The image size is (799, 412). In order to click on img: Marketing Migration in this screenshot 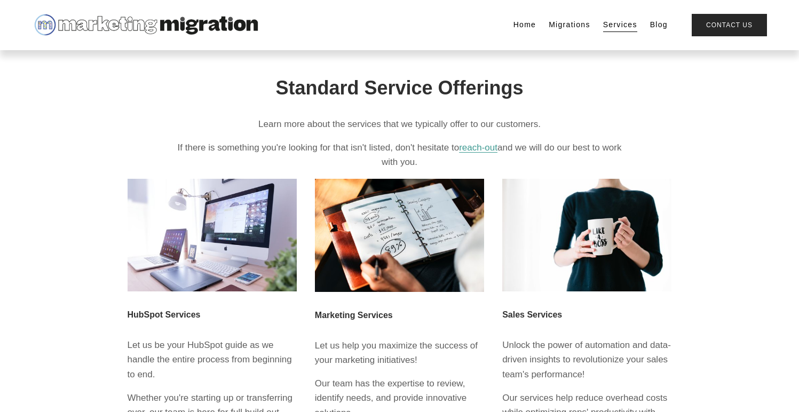, I will do `click(145, 25)`.